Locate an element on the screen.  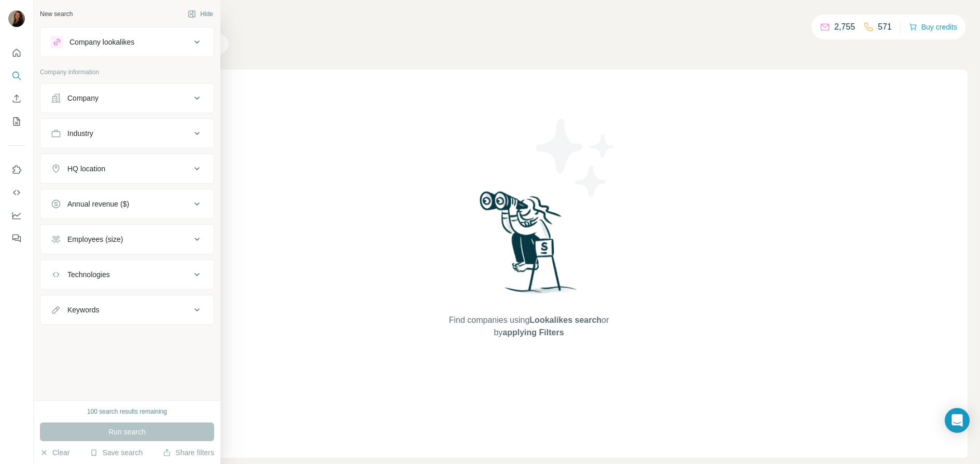
span: applying Filters is located at coordinates (533, 332).